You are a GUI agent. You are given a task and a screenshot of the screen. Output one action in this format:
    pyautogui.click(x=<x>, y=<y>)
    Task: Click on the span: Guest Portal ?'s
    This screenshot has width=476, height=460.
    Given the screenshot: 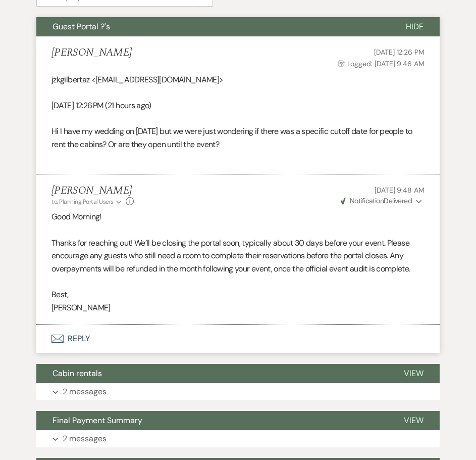 What is the action you would take?
    pyautogui.click(x=81, y=26)
    